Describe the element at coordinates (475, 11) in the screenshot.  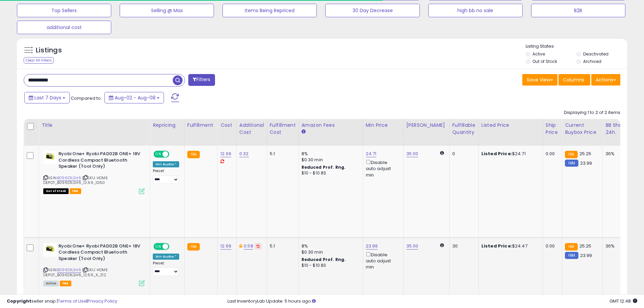
I see `button: high bb no sale` at that location.